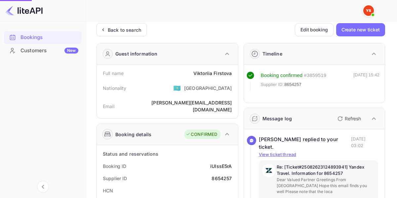  Describe the element at coordinates (272, 85) in the screenshot. I see `span: Supplier ID:` at that location.